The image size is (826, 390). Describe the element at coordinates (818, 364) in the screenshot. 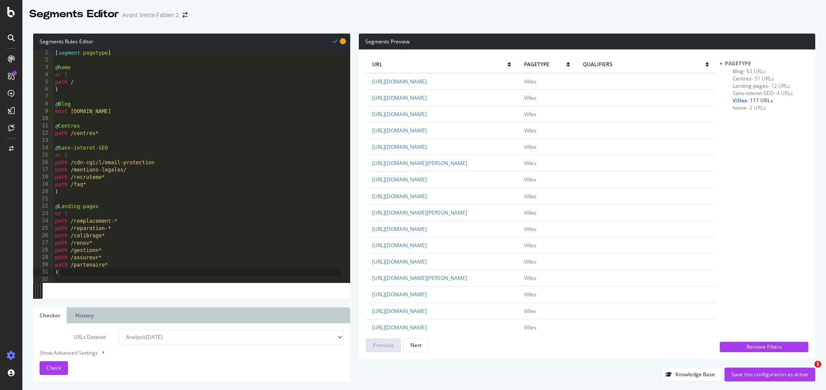

I see `span: 1` at that location.